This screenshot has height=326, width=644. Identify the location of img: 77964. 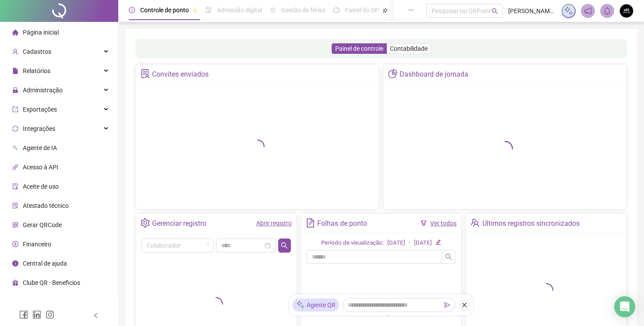
(627, 11).